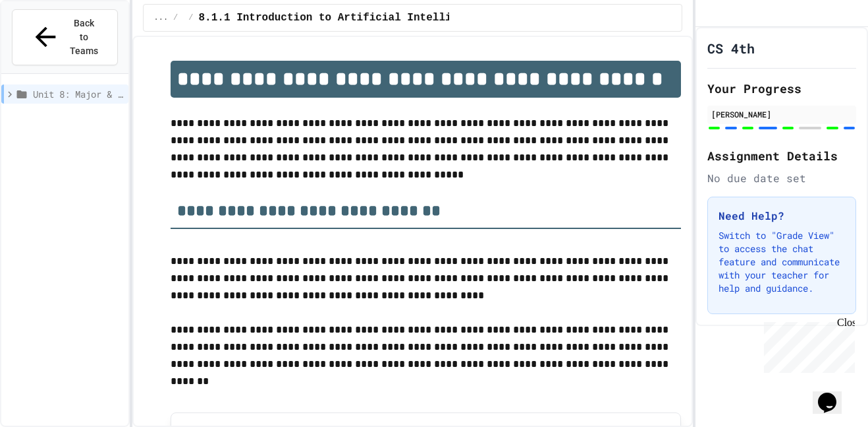 The width and height of the screenshot is (868, 427). I want to click on h1: CS 4th, so click(731, 48).